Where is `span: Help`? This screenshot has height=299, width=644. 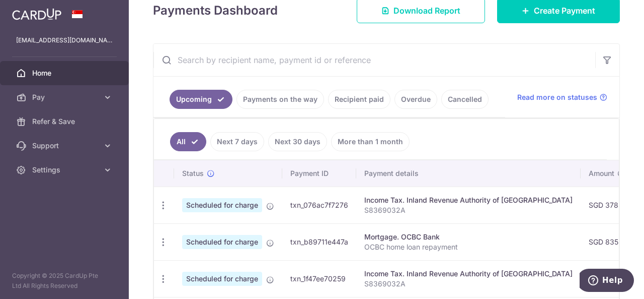
span: Help is located at coordinates (33, 12).